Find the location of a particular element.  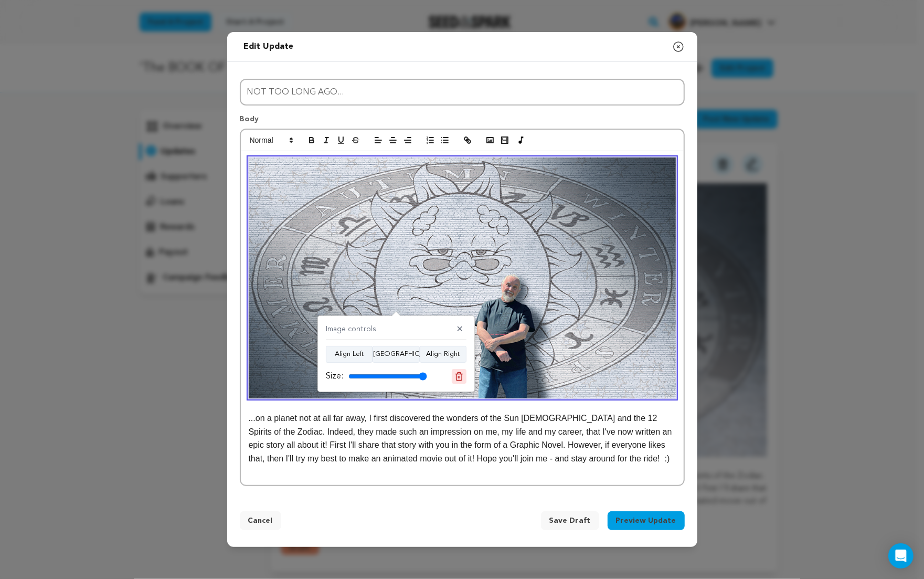

span: Edit update is located at coordinates (268, 47).